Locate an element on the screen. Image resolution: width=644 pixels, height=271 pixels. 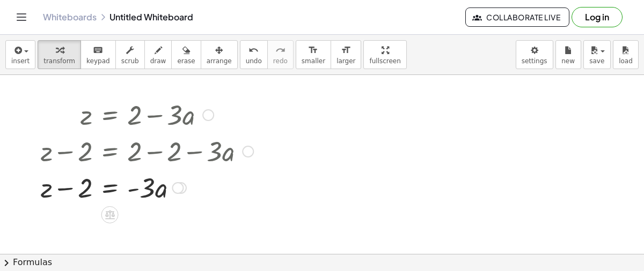
button: Log in is located at coordinates (596, 17).